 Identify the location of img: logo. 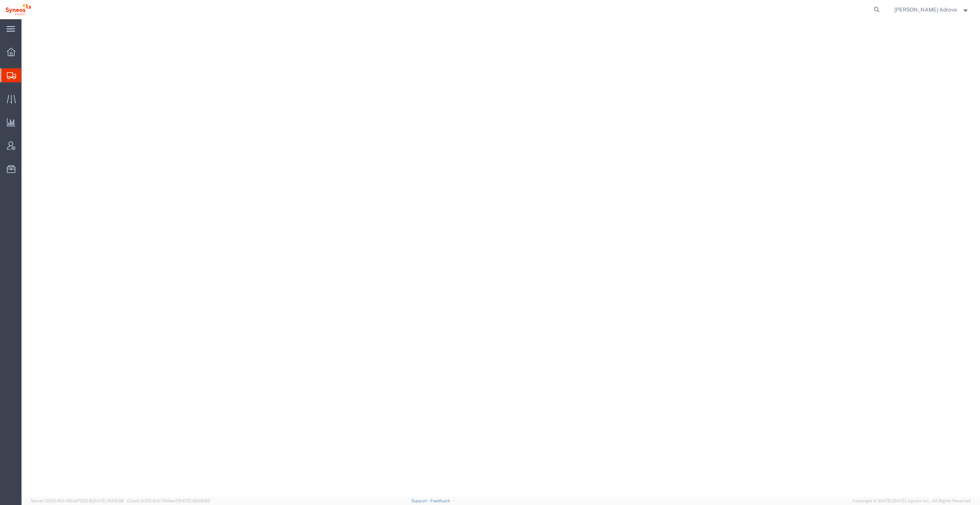
(18, 10).